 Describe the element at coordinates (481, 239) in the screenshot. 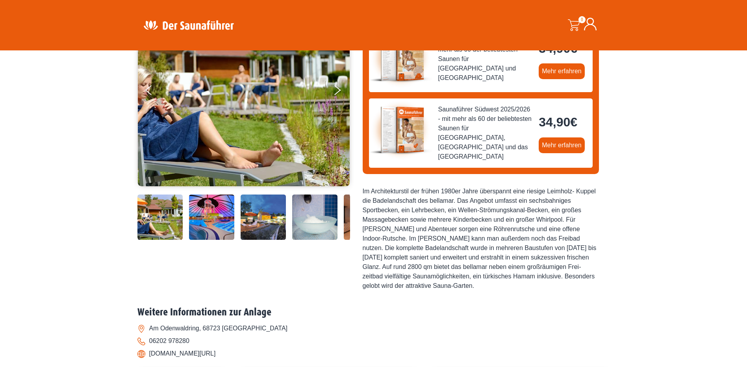

I see `div: Im Architekturstil der frühen 1980er Jahre überspannt eine riesige Leimholz- Kuppel die Badelands...` at that location.